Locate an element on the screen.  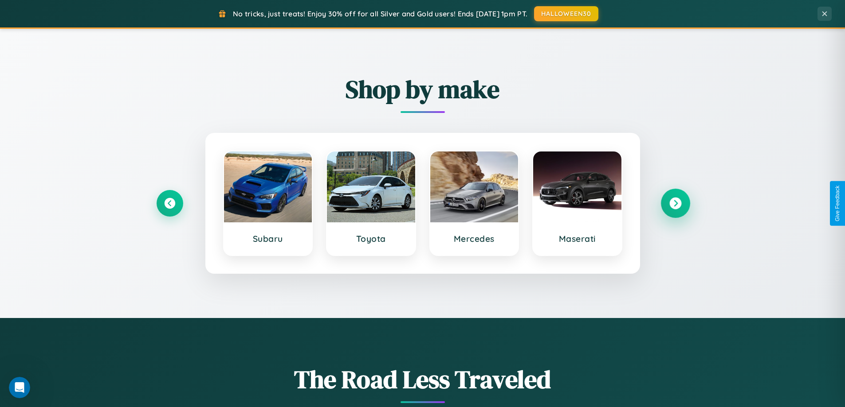
button: HALLOWEEN30 is located at coordinates (566, 14).